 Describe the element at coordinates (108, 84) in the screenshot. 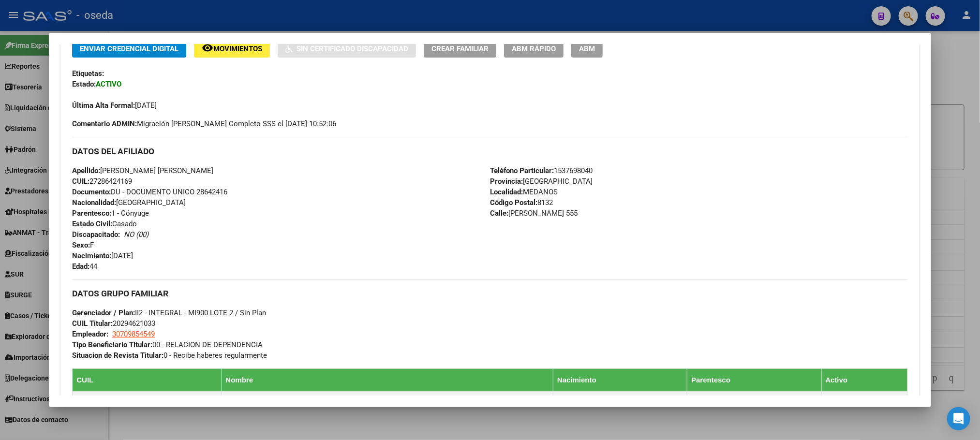

I see `strong: ACTIVO` at that location.